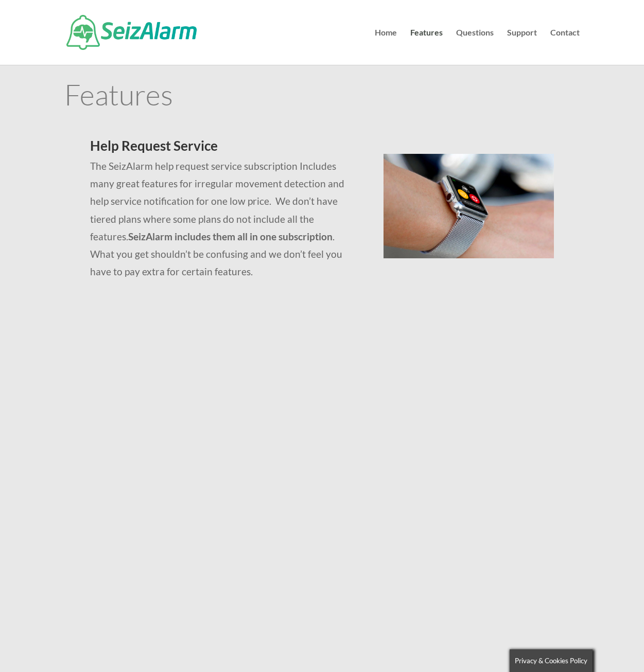 This screenshot has height=672, width=644. What do you see at coordinates (322, 97) in the screenshot?
I see `h1: Features` at bounding box center [322, 97].